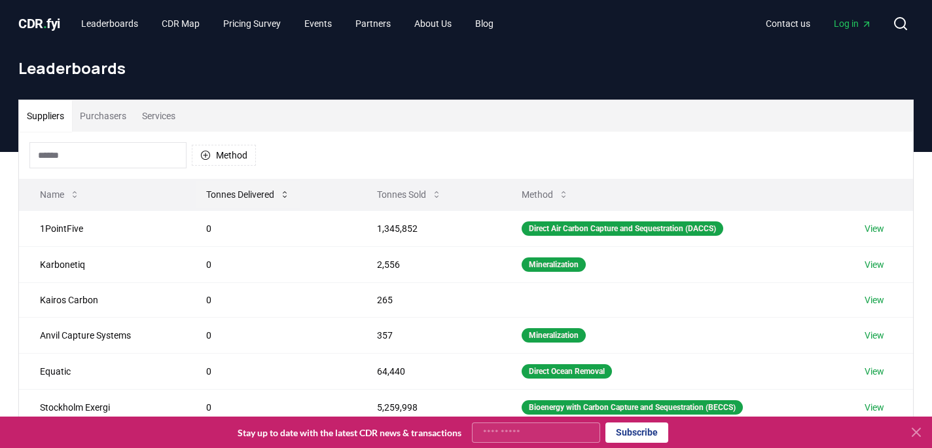  I want to click on h1: Leaderboards, so click(466, 68).